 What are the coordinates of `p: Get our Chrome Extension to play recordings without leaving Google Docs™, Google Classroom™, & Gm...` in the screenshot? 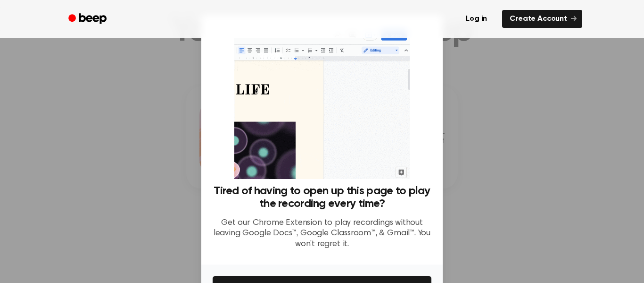 It's located at (322, 233).